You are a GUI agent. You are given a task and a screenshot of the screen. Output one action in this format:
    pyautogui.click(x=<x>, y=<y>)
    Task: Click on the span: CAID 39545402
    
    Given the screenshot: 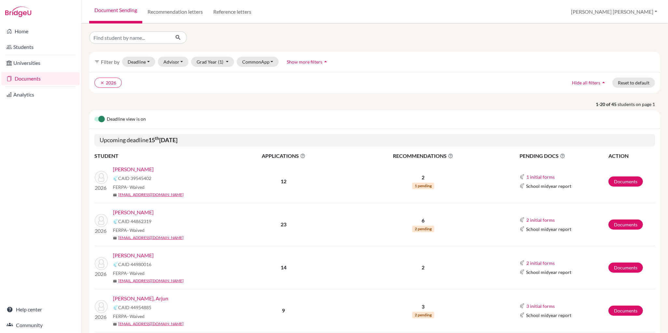 What is the action you would take?
    pyautogui.click(x=135, y=178)
    